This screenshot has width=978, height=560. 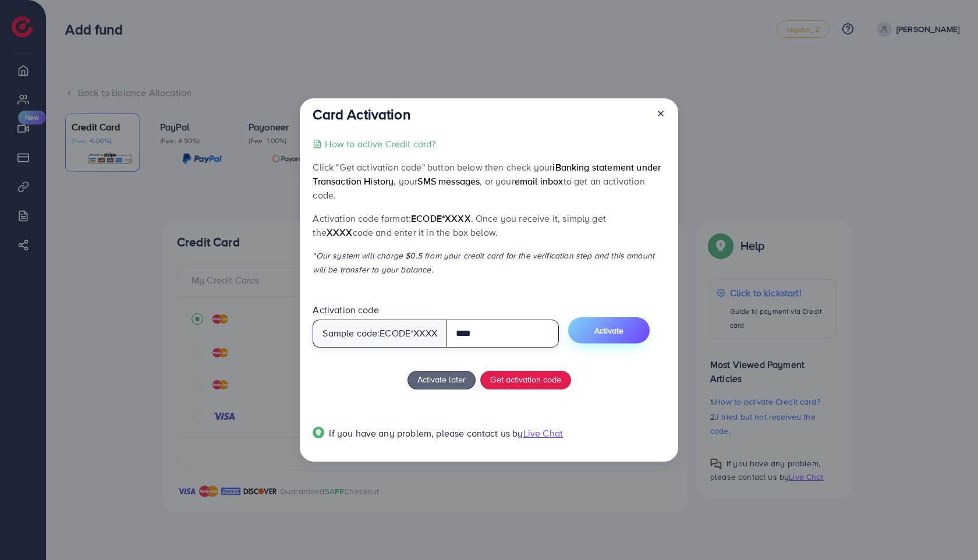 I want to click on span: ecode*XXXX, so click(x=441, y=218).